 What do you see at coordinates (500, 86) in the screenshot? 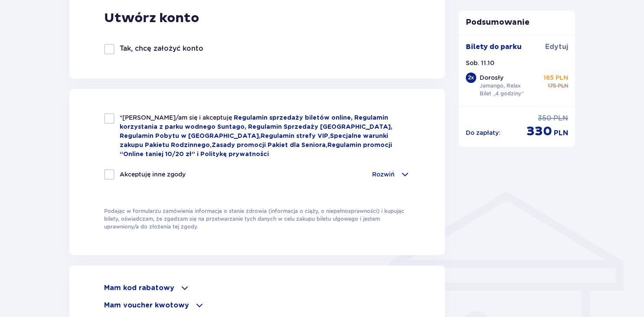
I see `p: Jamango, Relax` at bounding box center [500, 86].